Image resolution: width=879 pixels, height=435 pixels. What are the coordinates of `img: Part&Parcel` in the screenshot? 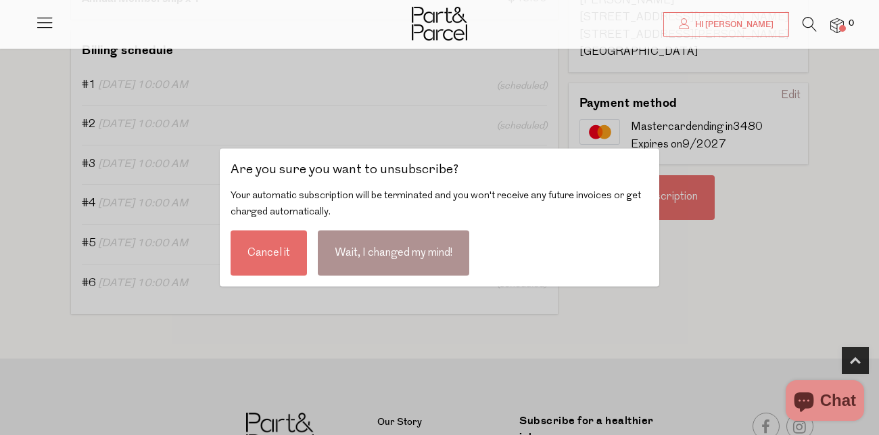 It's located at (439, 24).